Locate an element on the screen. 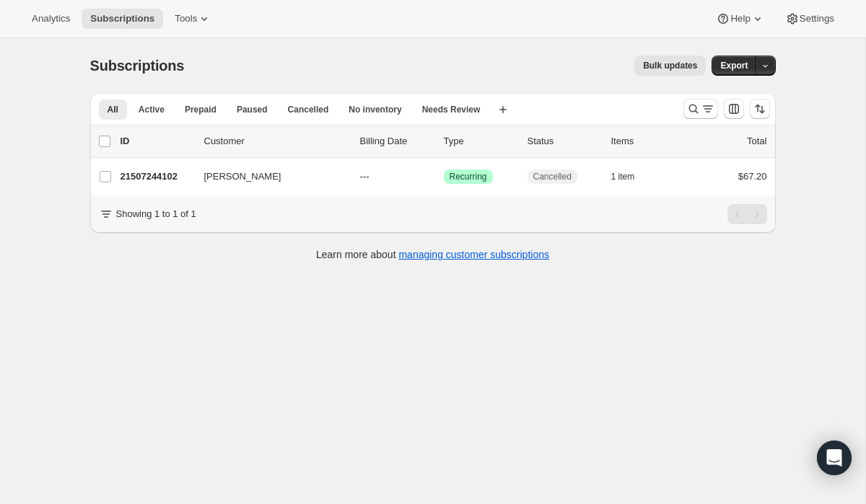 The width and height of the screenshot is (866, 504). span: Settings is located at coordinates (817, 19).